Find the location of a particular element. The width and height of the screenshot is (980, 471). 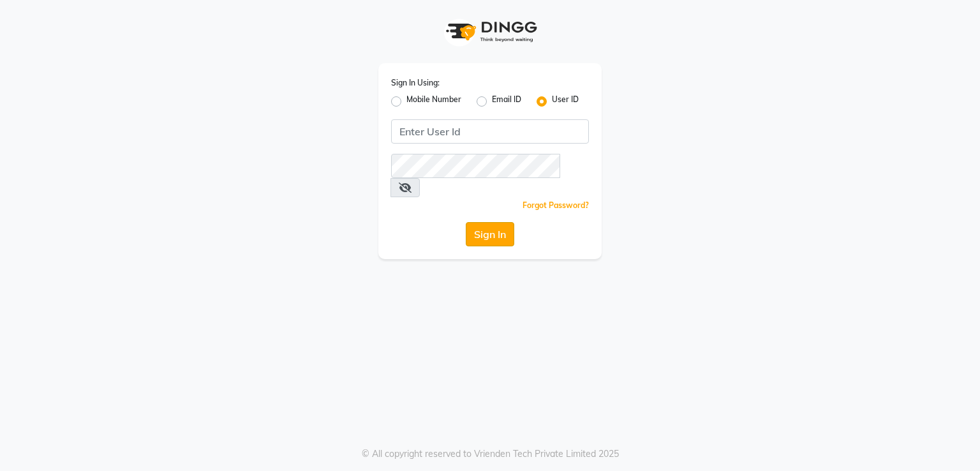

a: Forgot Password? is located at coordinates (556, 205).